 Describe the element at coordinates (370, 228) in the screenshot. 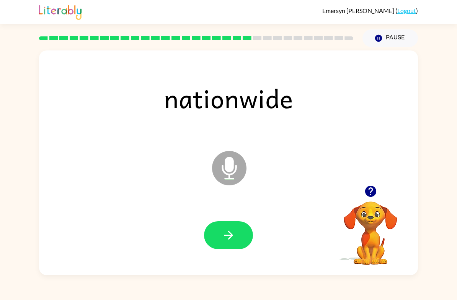

I see `video: Your browser must support playing .mp4 files to use Literably. Please try using another browser.` at that location.